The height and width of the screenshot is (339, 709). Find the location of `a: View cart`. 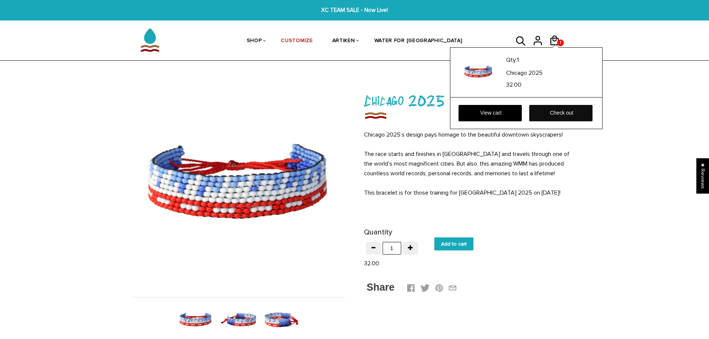

a: View cart is located at coordinates (490, 113).